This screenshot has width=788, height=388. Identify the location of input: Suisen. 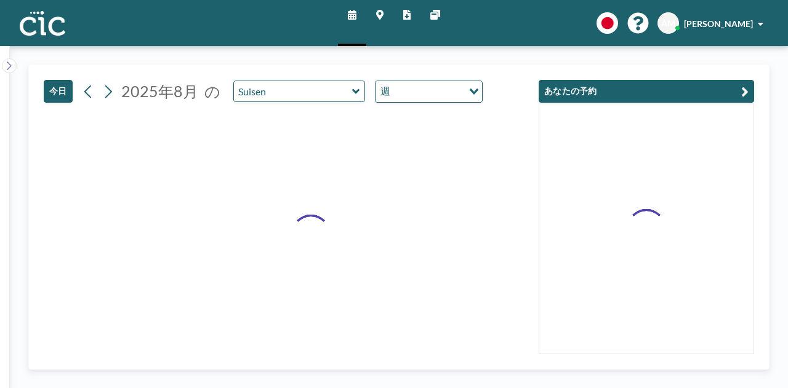
(293, 91).